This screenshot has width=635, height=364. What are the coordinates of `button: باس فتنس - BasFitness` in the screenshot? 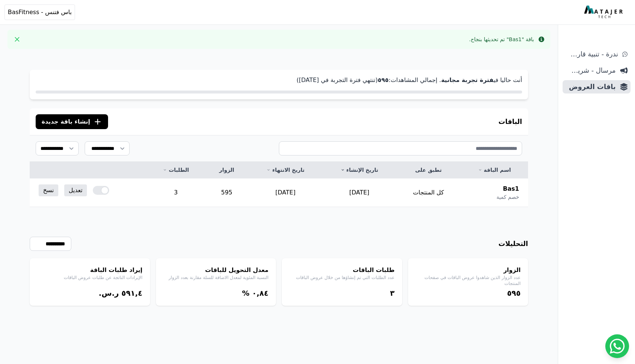 It's located at (40, 12).